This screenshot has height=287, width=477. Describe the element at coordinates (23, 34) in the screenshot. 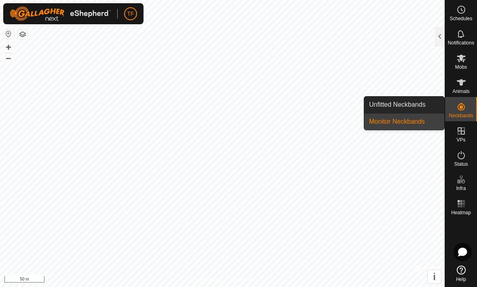

I see `button: Map Layers` at that location.